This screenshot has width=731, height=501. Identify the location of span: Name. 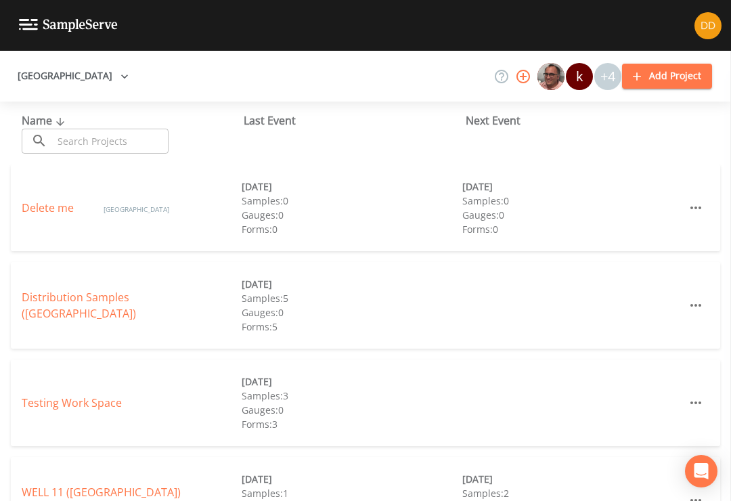
(45, 120).